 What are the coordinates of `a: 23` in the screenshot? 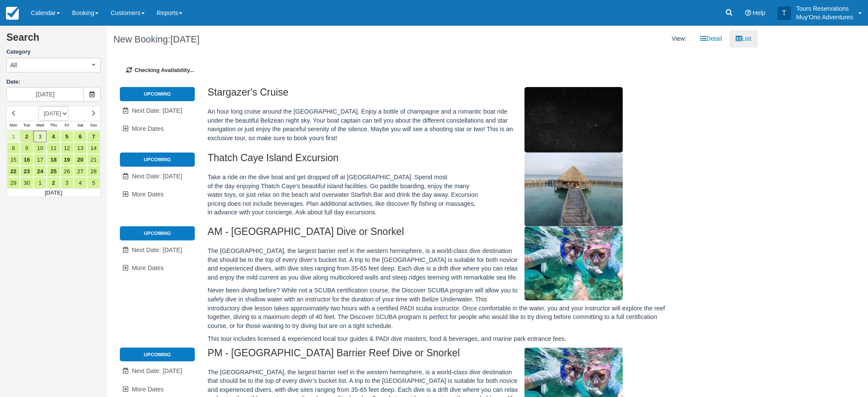 It's located at (26, 171).